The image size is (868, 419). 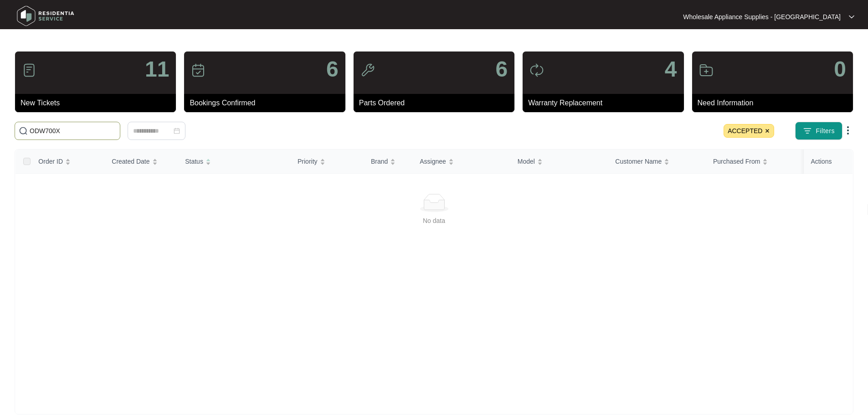 I want to click on img: search-icon, so click(x=23, y=131).